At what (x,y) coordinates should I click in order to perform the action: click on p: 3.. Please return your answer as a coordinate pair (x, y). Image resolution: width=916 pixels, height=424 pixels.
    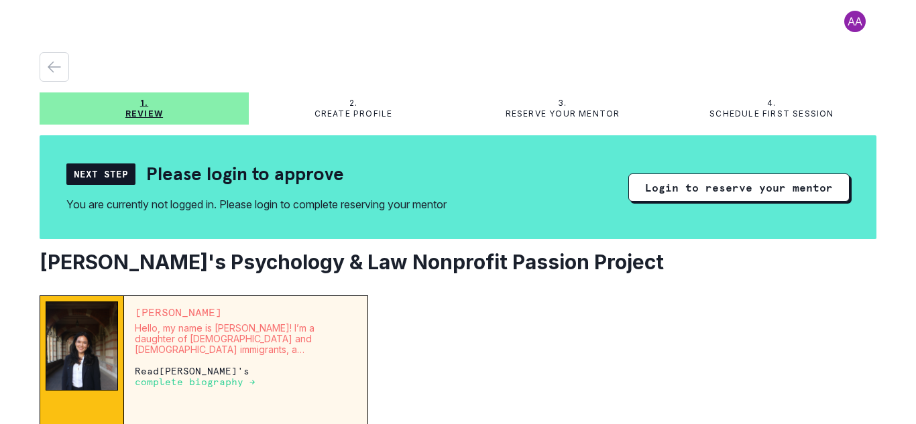
    Looking at the image, I should click on (562, 103).